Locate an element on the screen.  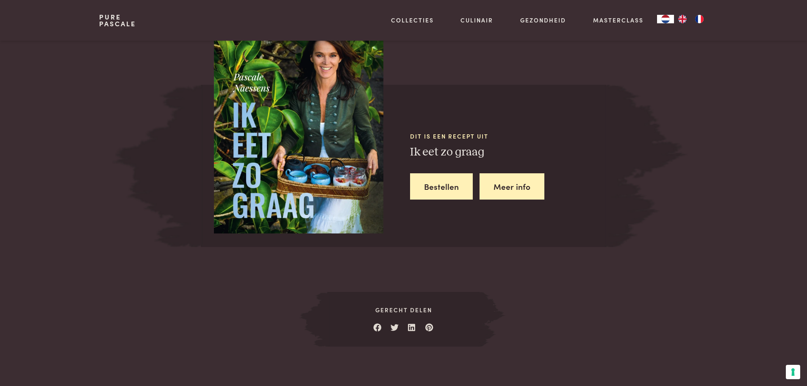
span: Dit is een recept uit is located at coordinates (508, 136).